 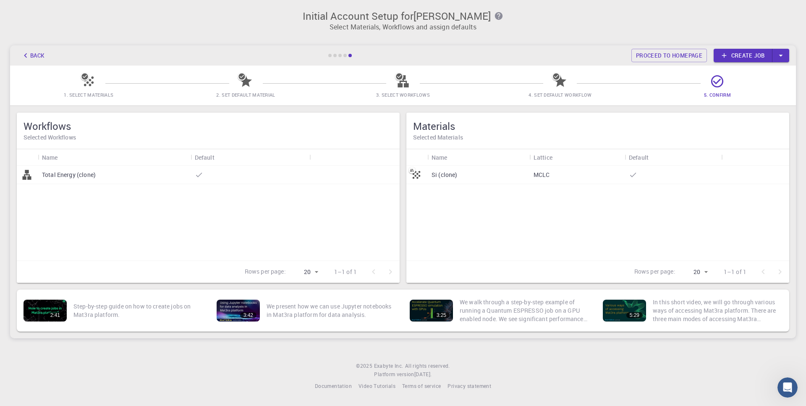 What do you see at coordinates (598, 137) in the screenshot?
I see `h6: Selected Materials` at bounding box center [598, 137].